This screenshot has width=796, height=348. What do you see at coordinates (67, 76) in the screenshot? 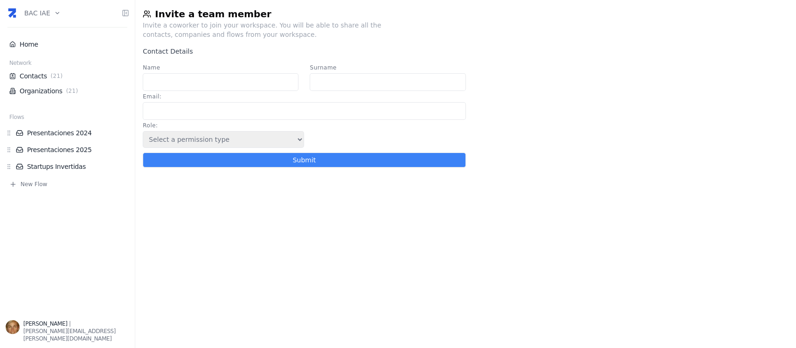
I see `a: Contacts(21)` at bounding box center [67, 76].